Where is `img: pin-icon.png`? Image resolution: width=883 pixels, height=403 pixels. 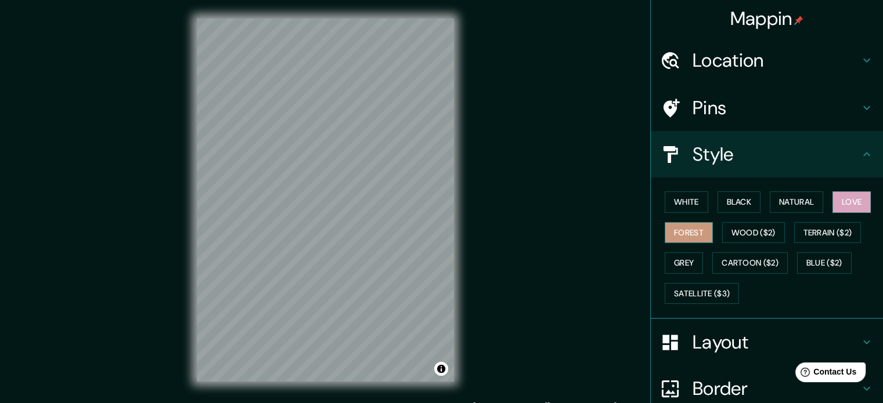
img: pin-icon.png is located at coordinates (799, 20).